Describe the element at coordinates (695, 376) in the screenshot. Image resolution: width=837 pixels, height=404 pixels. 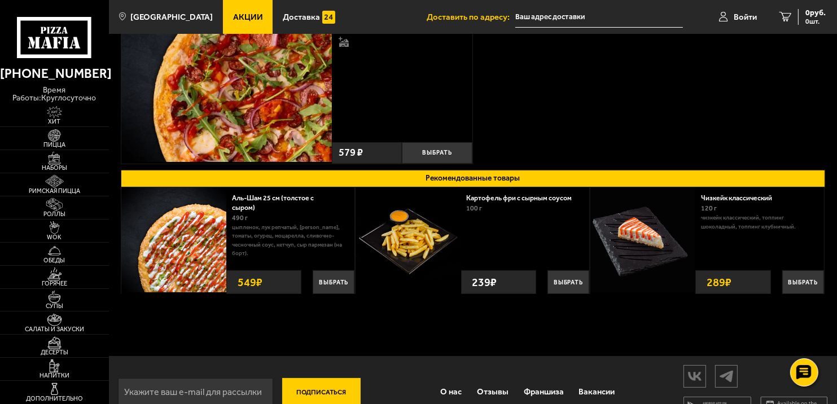
I see `img: vk` at that location.